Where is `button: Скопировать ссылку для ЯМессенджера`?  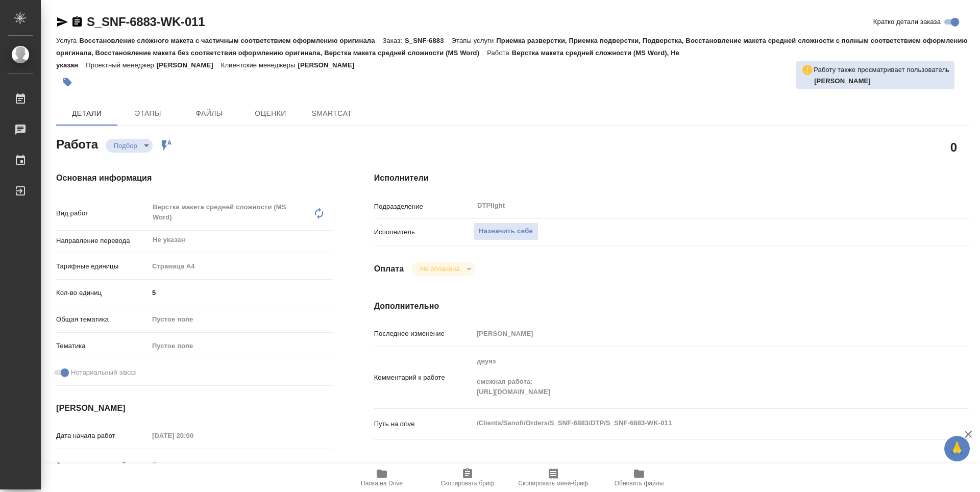
button: Скопировать ссылку для ЯМессенджера is located at coordinates (62, 22).